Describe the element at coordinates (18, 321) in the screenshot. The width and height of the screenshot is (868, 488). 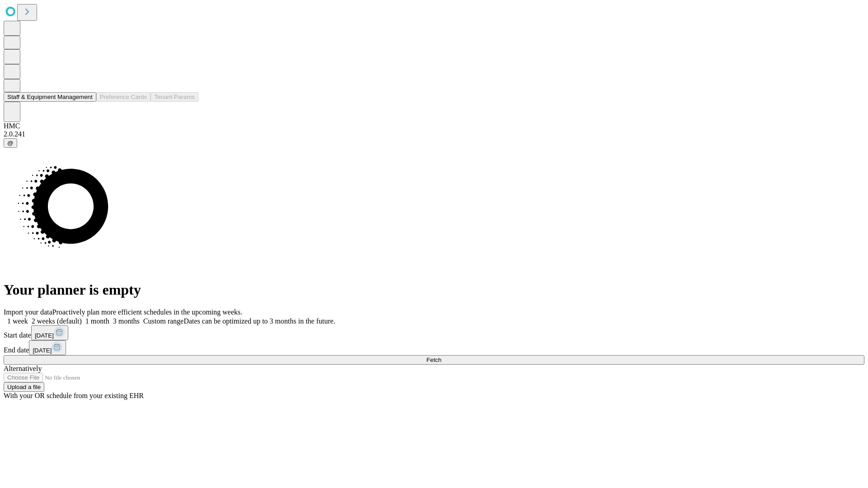
I see `span: 1 week` at that location.